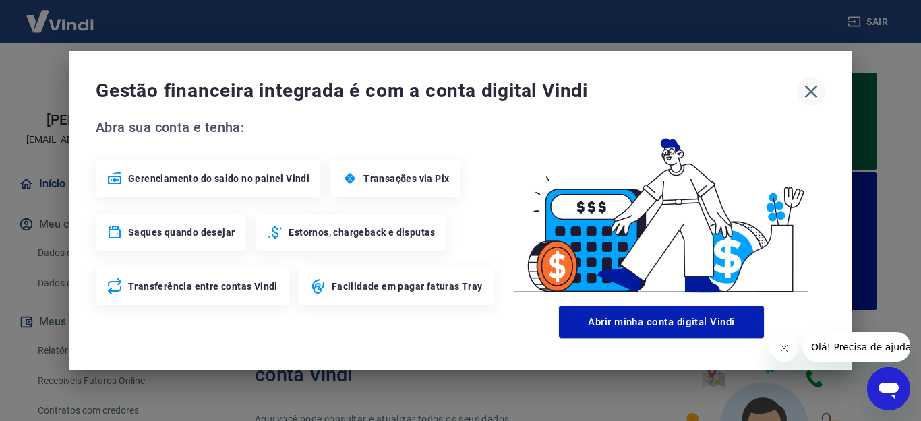 The height and width of the screenshot is (421, 921). I want to click on span: Olá! Precisa de ajuda?, so click(61, 15).